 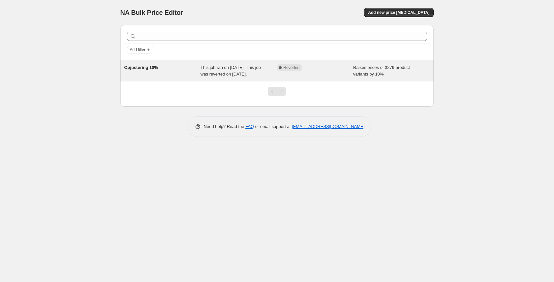 I want to click on span: Add filter, so click(x=137, y=50).